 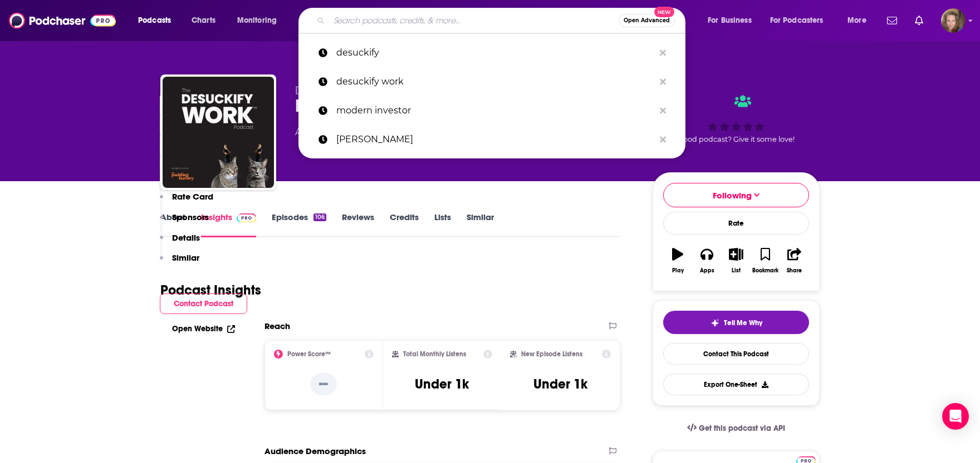 I want to click on div: Share, so click(x=794, y=271).